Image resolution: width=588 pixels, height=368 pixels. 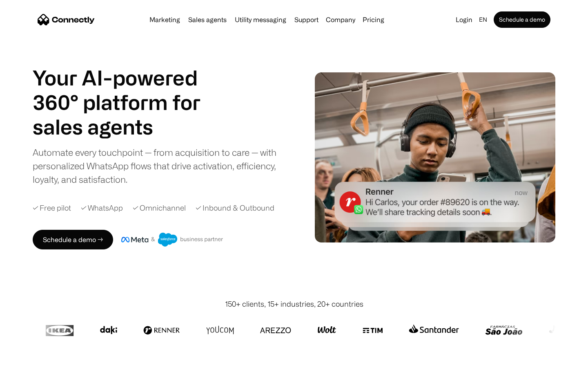 What do you see at coordinates (102, 208) in the screenshot?
I see `div: ✓ WhatsApp` at bounding box center [102, 208].